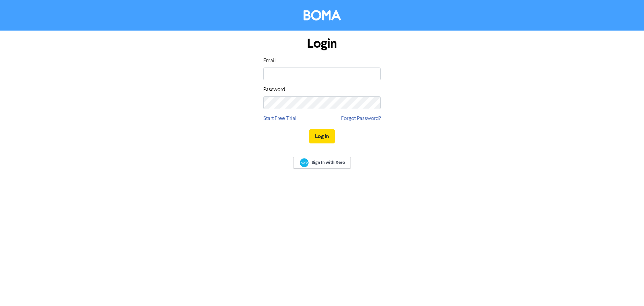  What do you see at coordinates (322, 44) in the screenshot?
I see `h1: Login` at bounding box center [322, 44].